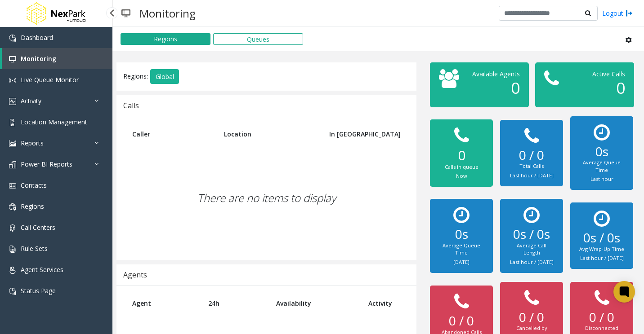 Image resolution: width=644 pixels, height=334 pixels. What do you see at coordinates (266, 198) in the screenshot?
I see `div: There are no items to display` at bounding box center [266, 198].